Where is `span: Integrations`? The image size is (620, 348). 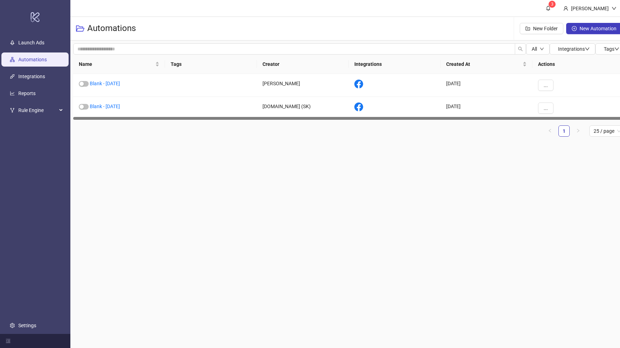 span: Integrations is located at coordinates (574, 49).